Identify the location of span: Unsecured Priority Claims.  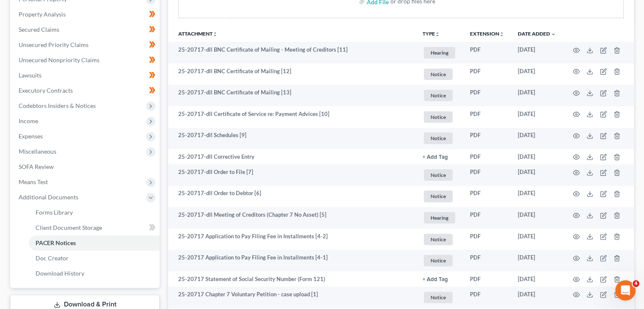
(54, 45).